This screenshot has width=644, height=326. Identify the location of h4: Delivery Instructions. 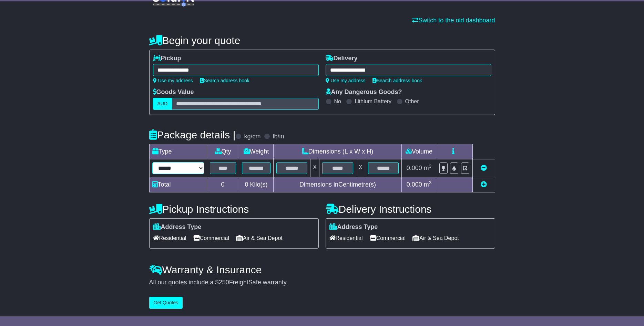
(410, 209).